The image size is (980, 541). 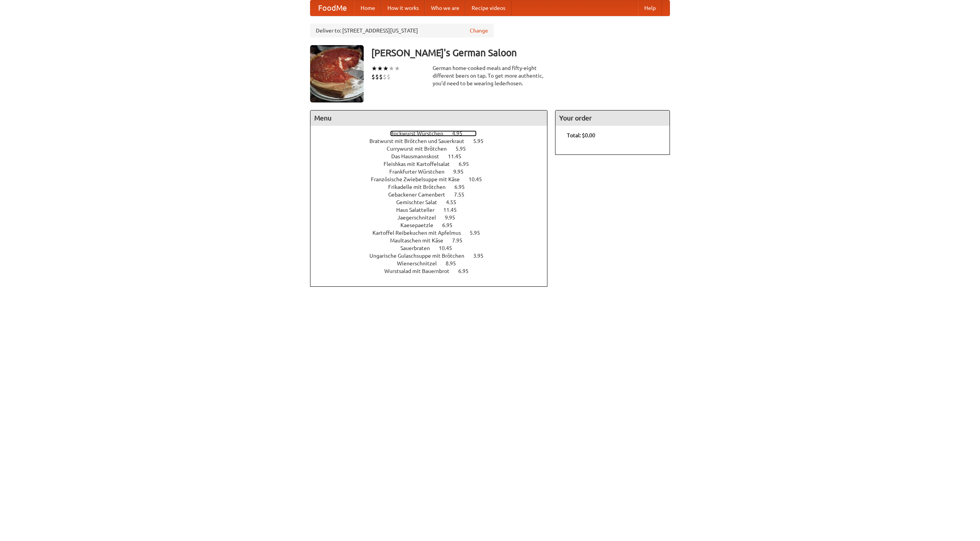 I want to click on span: 8.95, so click(x=454, y=264).